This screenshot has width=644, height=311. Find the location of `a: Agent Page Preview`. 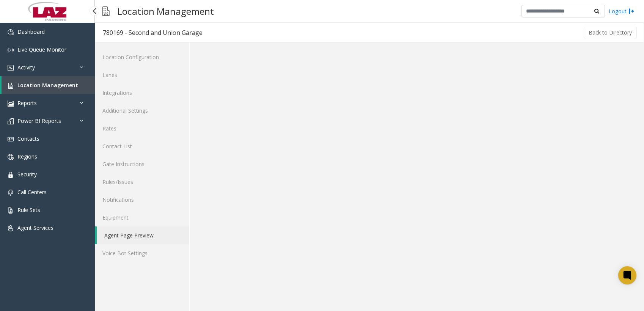

a: Agent Page Preview is located at coordinates (143, 235).